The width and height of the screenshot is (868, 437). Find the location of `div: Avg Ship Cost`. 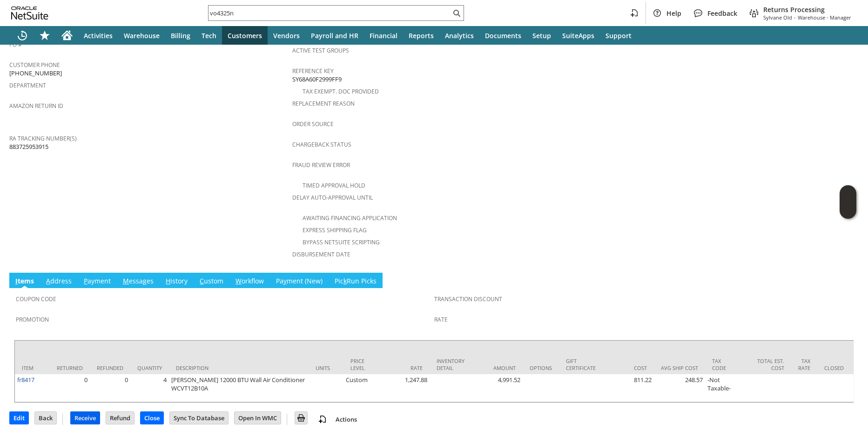

div: Avg Ship Cost is located at coordinates (680, 368).